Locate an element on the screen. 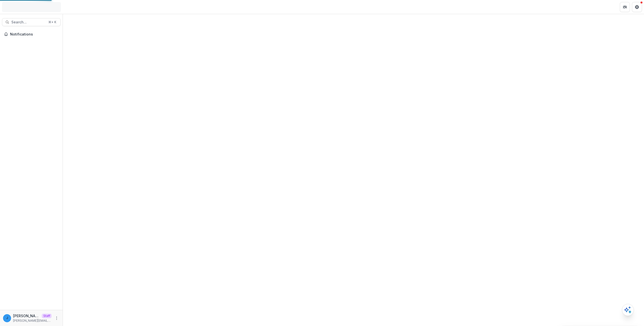 The width and height of the screenshot is (644, 326). button: Search... is located at coordinates (31, 22).